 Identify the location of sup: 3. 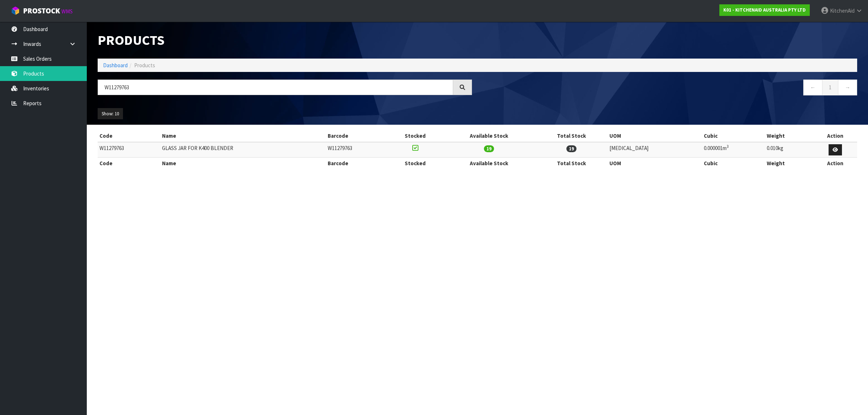
(728, 146).